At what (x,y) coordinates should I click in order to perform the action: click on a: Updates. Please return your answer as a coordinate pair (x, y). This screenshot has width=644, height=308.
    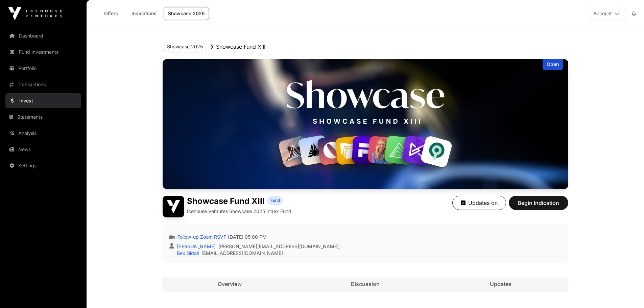
    Looking at the image, I should click on (501, 284).